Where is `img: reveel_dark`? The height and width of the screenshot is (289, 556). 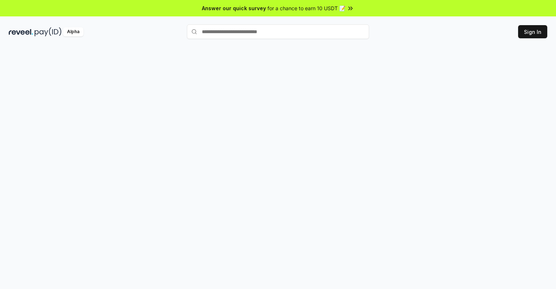 img: reveel_dark is located at coordinates (21, 32).